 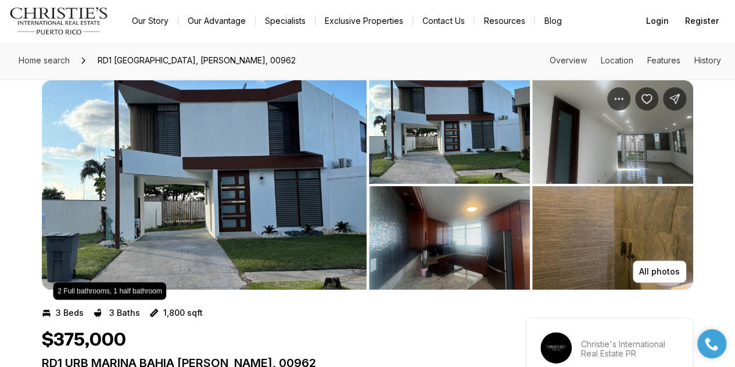 What do you see at coordinates (657, 21) in the screenshot?
I see `button: Login` at bounding box center [657, 21].